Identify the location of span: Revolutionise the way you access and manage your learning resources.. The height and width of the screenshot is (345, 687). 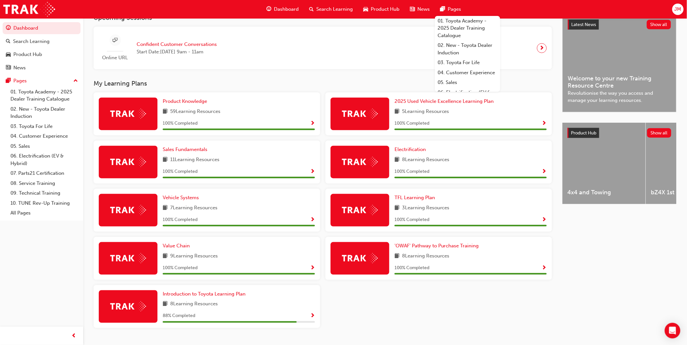
(619, 97).